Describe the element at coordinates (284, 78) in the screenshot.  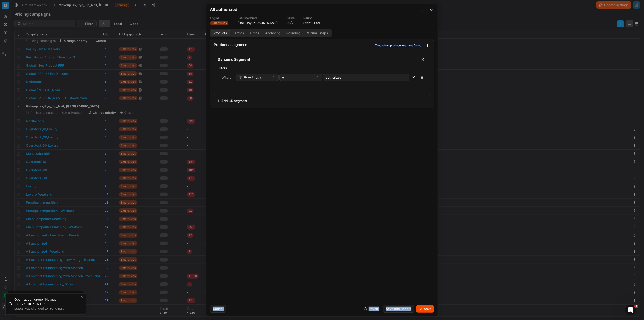
I see `span: is` at that location.